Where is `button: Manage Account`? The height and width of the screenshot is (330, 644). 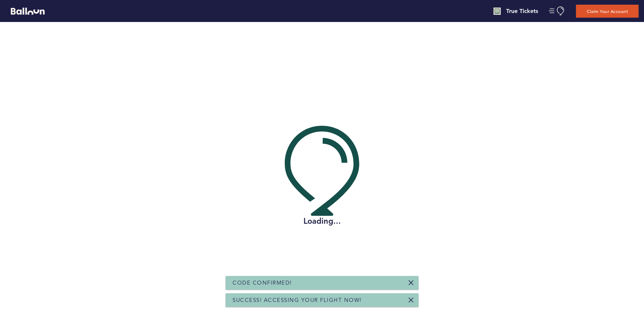
button: Manage Account is located at coordinates (557, 11).